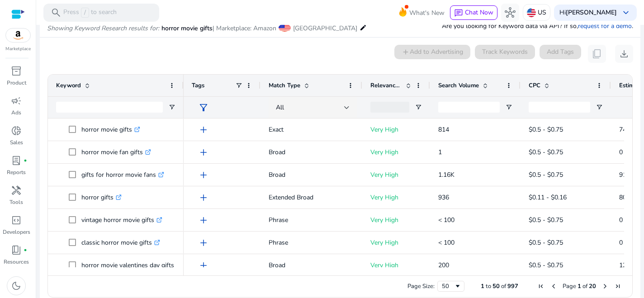  Describe the element at coordinates (513, 287) in the screenshot. I see `span: 997` at that location.